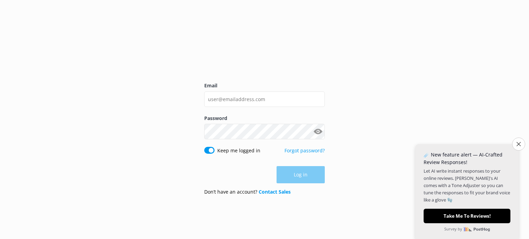 The image size is (529, 239). Describe the element at coordinates (264, 118) in the screenshot. I see `label: Password` at that location.